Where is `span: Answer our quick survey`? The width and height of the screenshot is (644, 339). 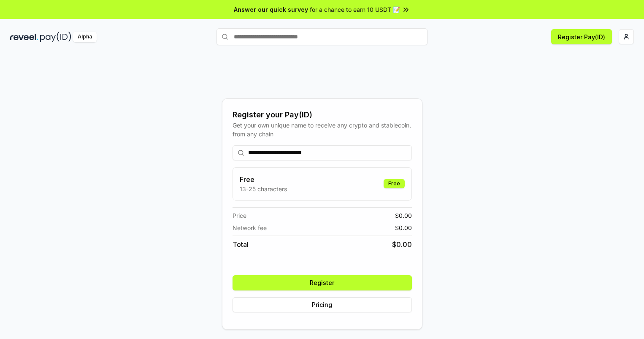
span: Answer our quick survey is located at coordinates (271, 9).